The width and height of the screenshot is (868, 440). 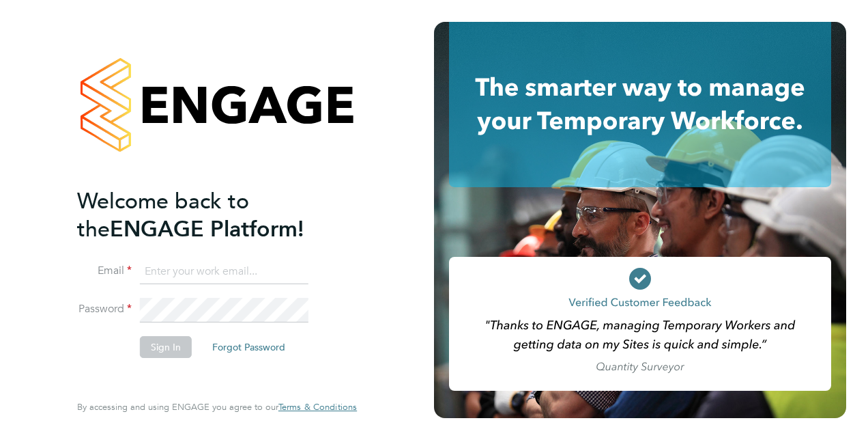 I want to click on span: By accessing and using ENGAGE you agree to our, so click(x=217, y=406).